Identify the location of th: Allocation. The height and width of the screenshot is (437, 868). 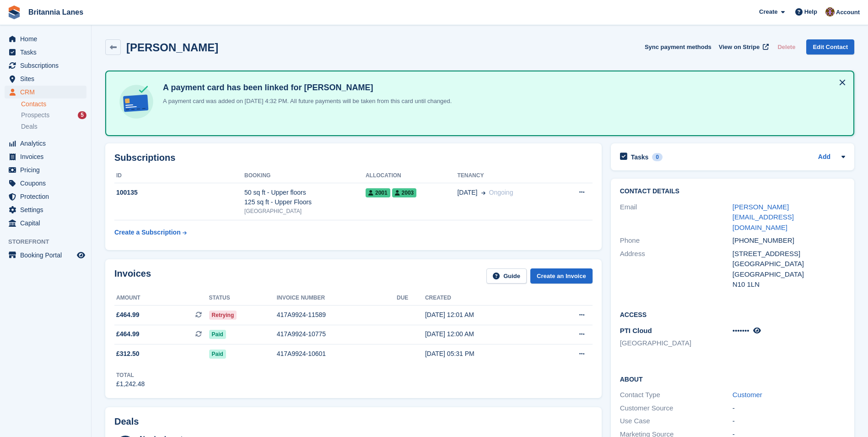
(411, 176).